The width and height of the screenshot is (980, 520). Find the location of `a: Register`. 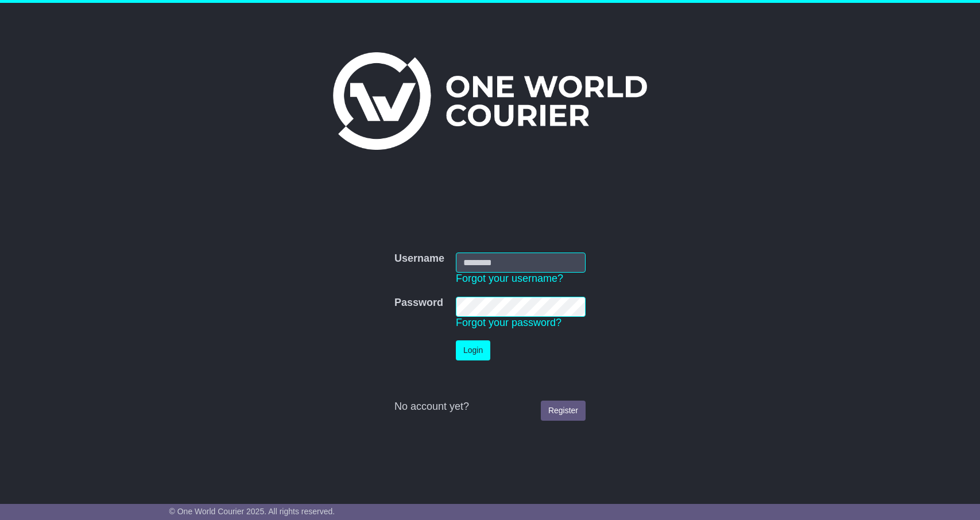

a: Register is located at coordinates (563, 410).